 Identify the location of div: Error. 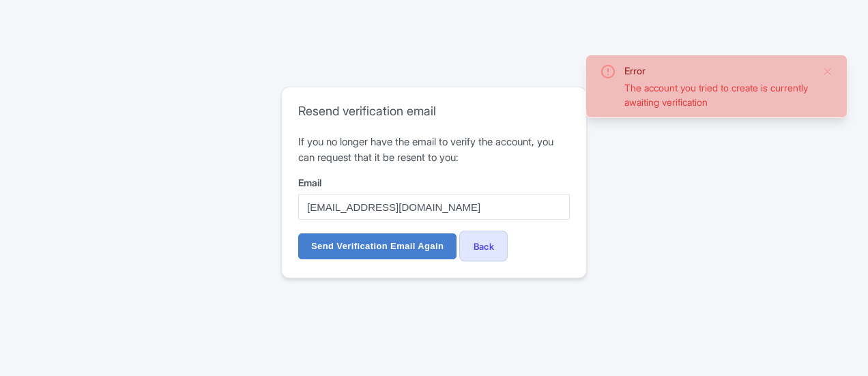
(718, 70).